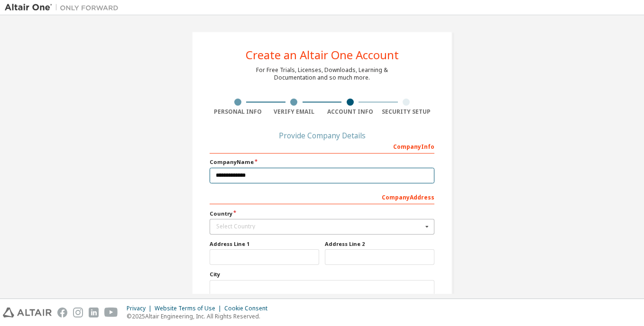  What do you see at coordinates (322, 214) in the screenshot?
I see `label: Country` at bounding box center [322, 214].